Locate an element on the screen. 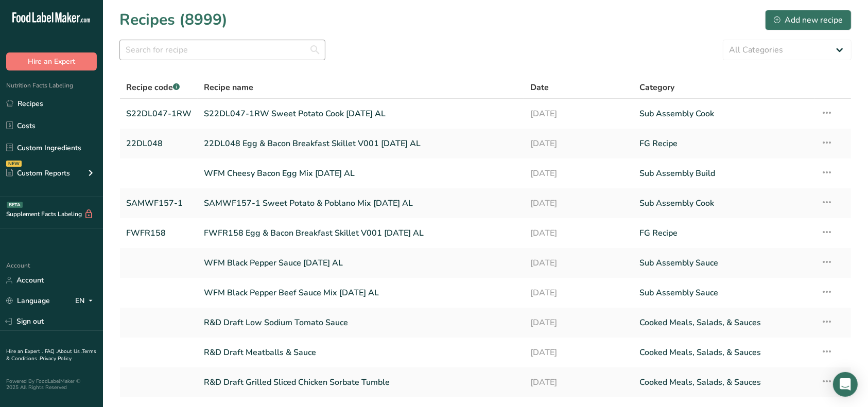 The width and height of the screenshot is (868, 407). button: Add new recipe is located at coordinates (808, 20).